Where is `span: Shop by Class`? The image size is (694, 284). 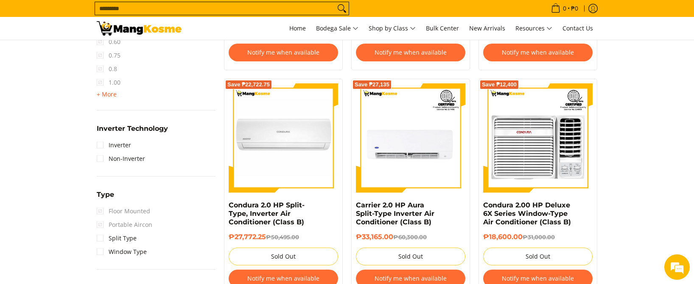
span: Shop by Class is located at coordinates (392, 28).